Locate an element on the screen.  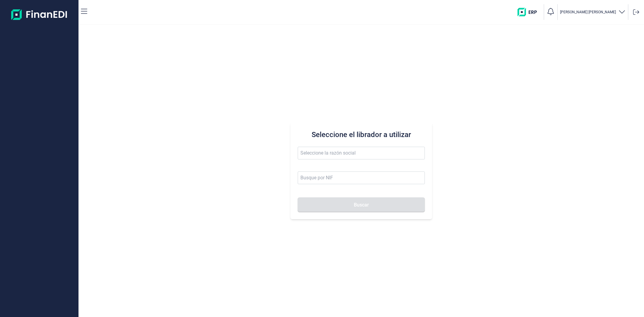
input: Busque por NIF is located at coordinates (361, 178).